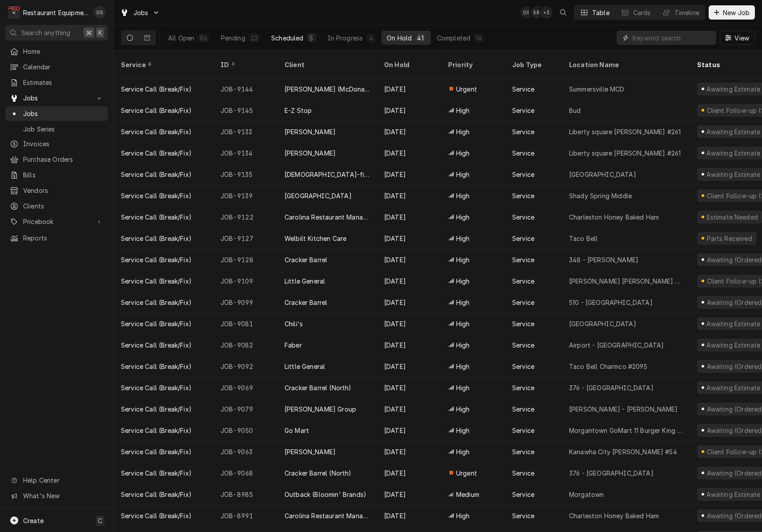  What do you see at coordinates (57, 238) in the screenshot?
I see `a: Reports` at bounding box center [57, 238].